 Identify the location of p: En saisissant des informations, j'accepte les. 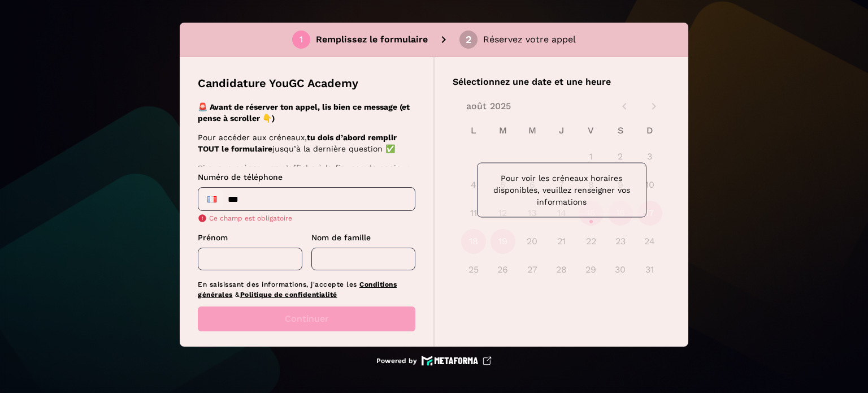
(306, 290).